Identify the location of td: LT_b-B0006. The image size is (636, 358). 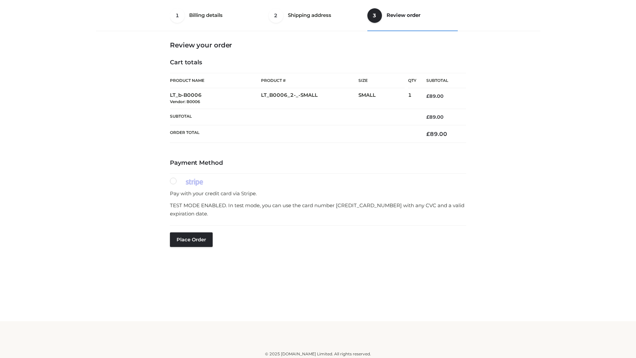
(215, 98).